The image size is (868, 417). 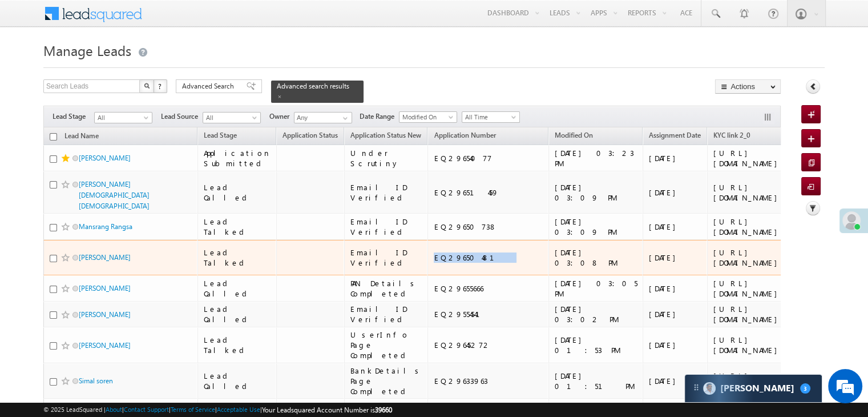 I want to click on a: Show All Items, so click(x=344, y=118).